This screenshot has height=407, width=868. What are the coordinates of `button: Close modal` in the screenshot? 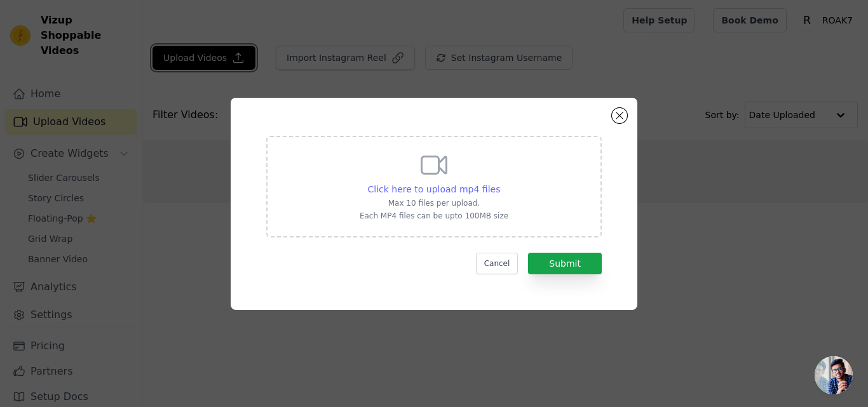 It's located at (619, 116).